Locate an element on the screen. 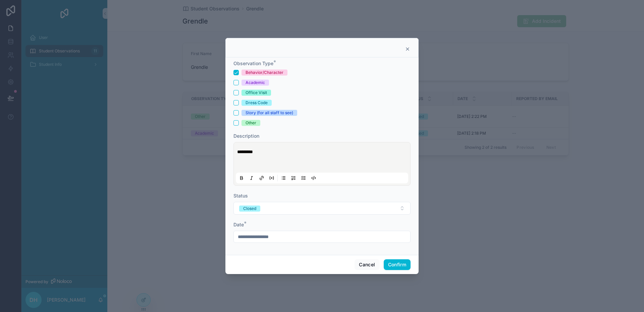  span: Status is located at coordinates (240, 196).